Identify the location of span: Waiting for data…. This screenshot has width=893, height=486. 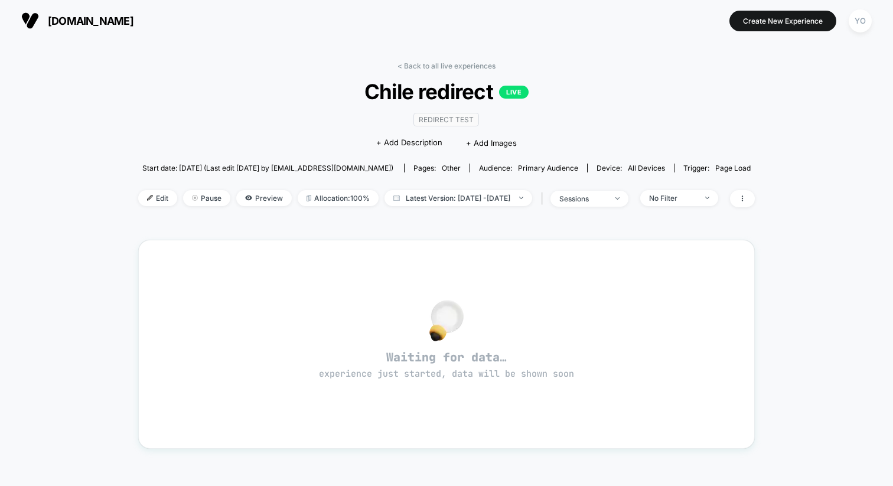
(446, 365).